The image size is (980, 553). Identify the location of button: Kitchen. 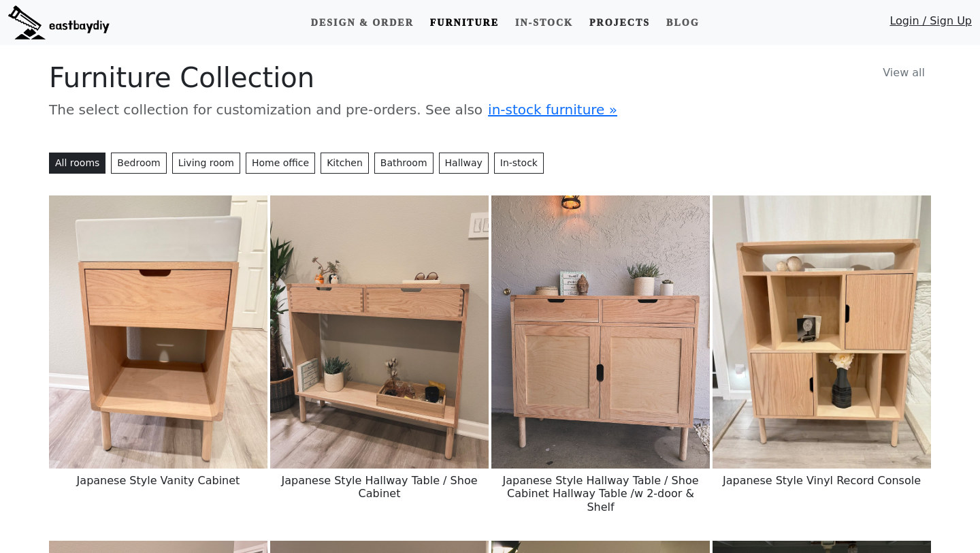
(344, 163).